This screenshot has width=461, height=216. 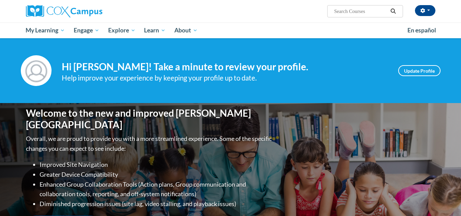 What do you see at coordinates (36, 71) in the screenshot?
I see `img: Profile Image` at bounding box center [36, 71].